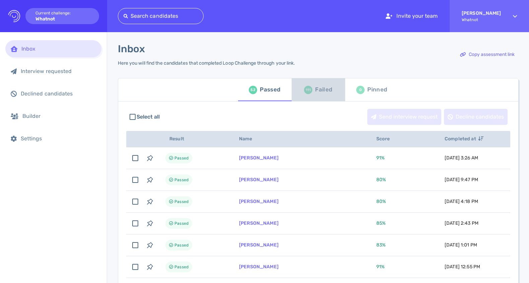 This screenshot has width=529, height=283. What do you see at coordinates (404, 117) in the screenshot?
I see `button: Send interview request` at bounding box center [404, 117].